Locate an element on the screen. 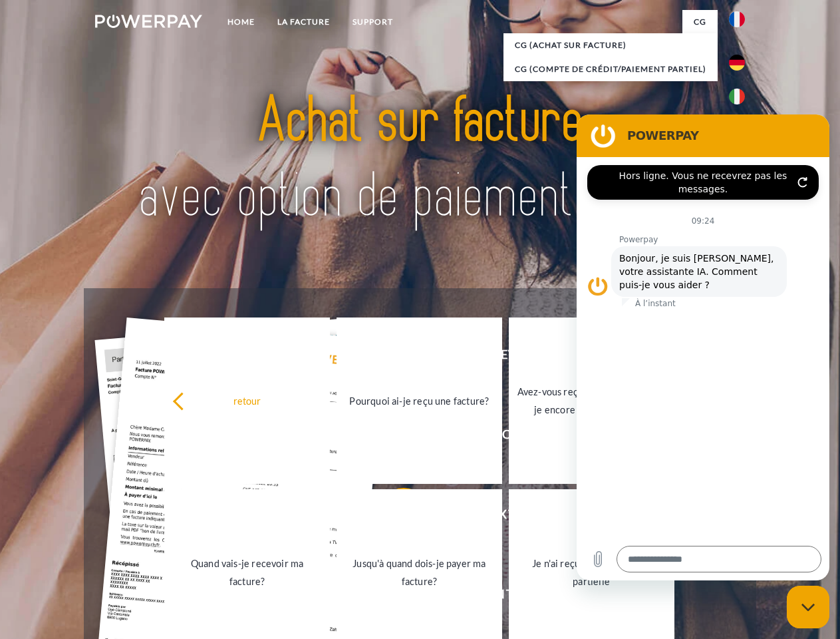 This screenshot has height=639, width=840. p: À l’instant is located at coordinates (78, 189).